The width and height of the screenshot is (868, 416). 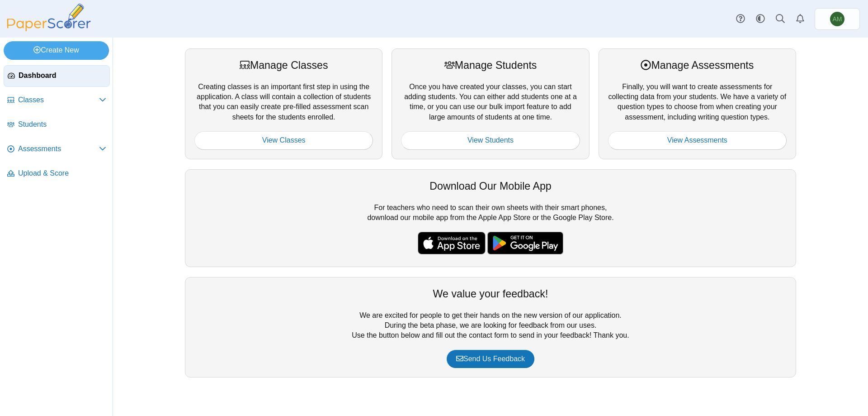 What do you see at coordinates (490, 186) in the screenshot?
I see `div: Download Our Mobile App` at bounding box center [490, 186].